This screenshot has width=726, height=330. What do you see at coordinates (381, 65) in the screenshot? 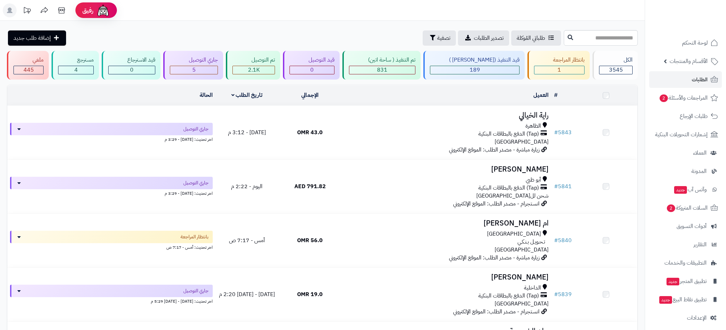
I see `a: تم التنفيذ ( ساحة اتين) 831` at bounding box center [381, 65].